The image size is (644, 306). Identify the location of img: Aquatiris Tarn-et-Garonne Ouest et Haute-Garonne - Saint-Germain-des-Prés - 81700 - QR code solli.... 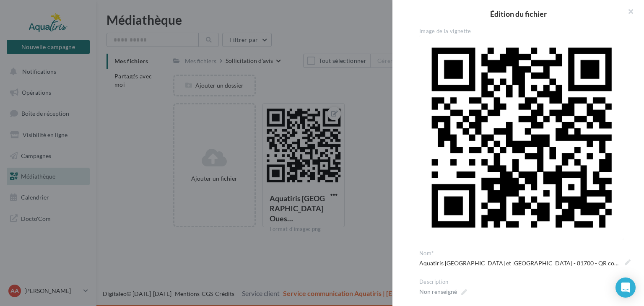
(521, 137).